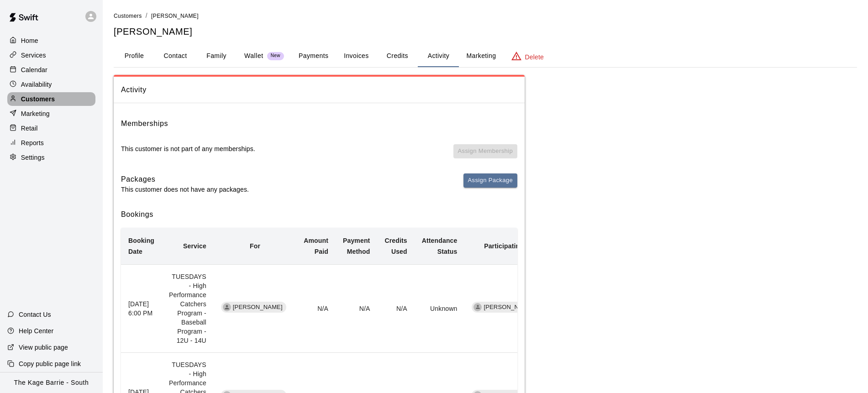 Image resolution: width=868 pixels, height=393 pixels. I want to click on b: Payment Method, so click(356, 246).